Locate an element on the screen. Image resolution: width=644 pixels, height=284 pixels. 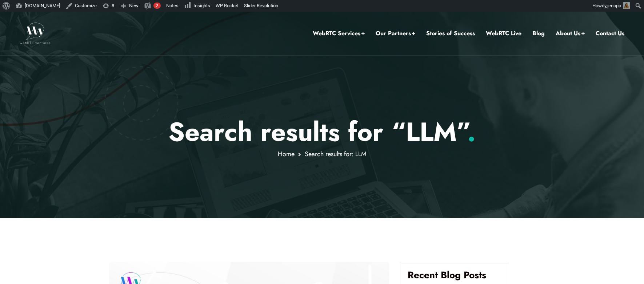
span: jenopp is located at coordinates (614, 5).